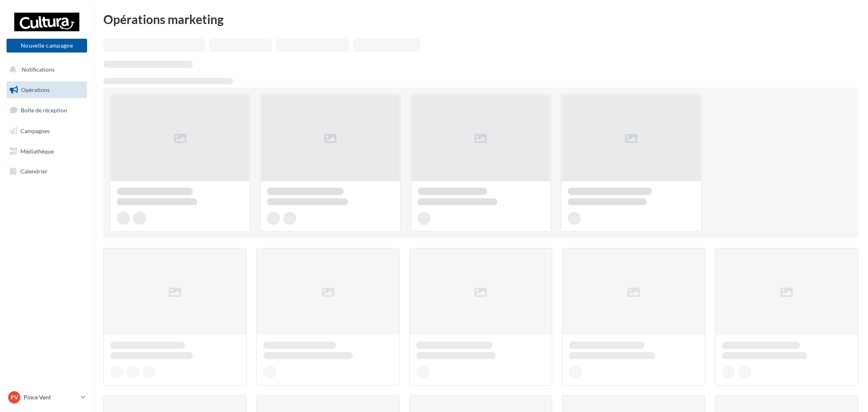 The height and width of the screenshot is (412, 868). Describe the element at coordinates (38, 69) in the screenshot. I see `span: Notifications` at that location.